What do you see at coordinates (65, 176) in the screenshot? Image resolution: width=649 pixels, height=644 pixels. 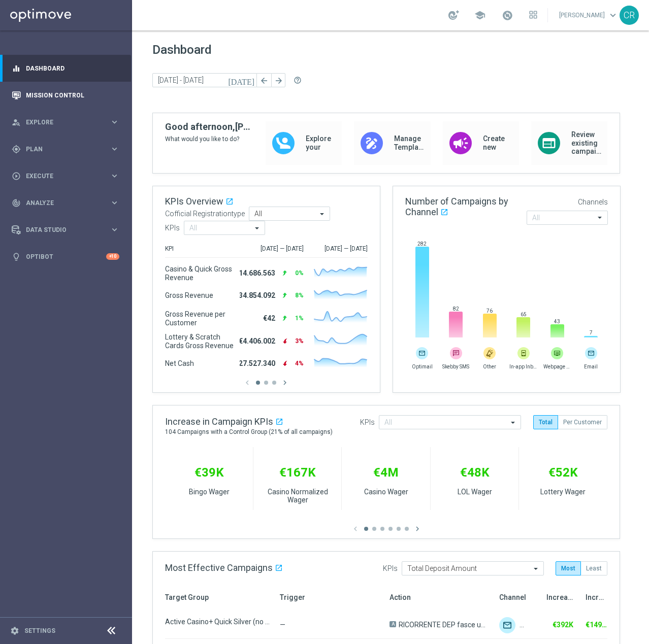 I see `button: play_circle_outline Execute keyboard_arrow_right` at bounding box center [65, 176].